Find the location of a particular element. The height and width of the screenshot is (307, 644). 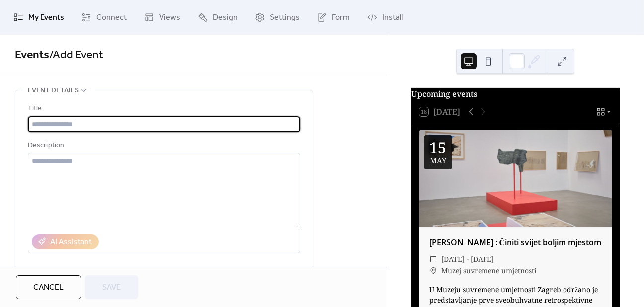

span: My Events is located at coordinates (46, 18).